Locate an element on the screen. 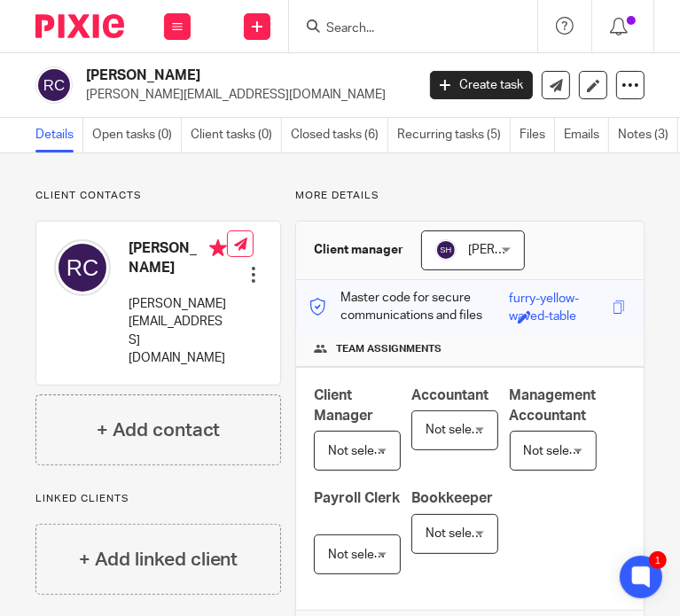 This screenshot has width=680, height=616. a: Create task is located at coordinates (481, 85).